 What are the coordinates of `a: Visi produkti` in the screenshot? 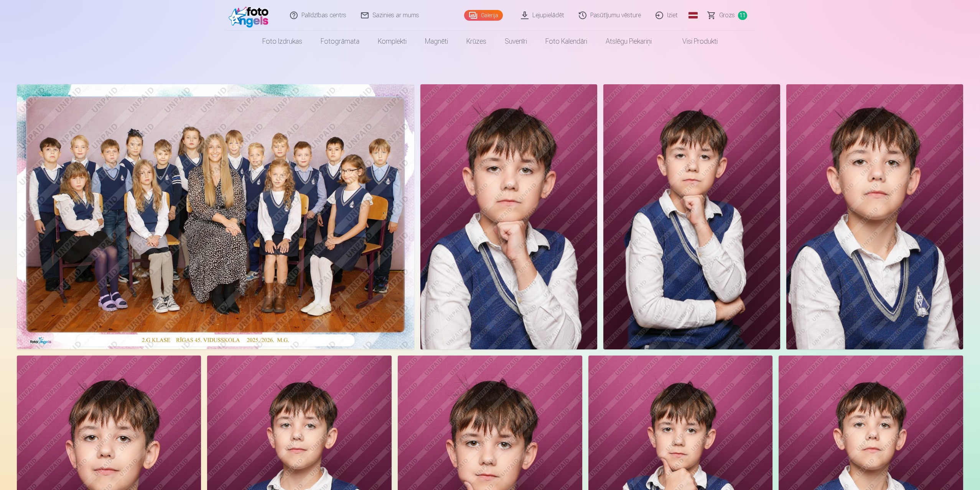 It's located at (694, 41).